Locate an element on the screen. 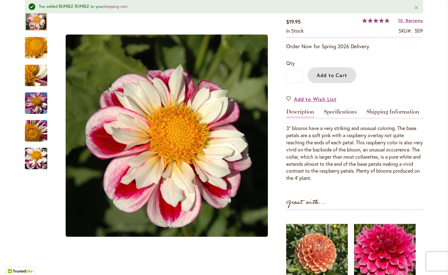  a: Add to Wish List is located at coordinates (312, 99).